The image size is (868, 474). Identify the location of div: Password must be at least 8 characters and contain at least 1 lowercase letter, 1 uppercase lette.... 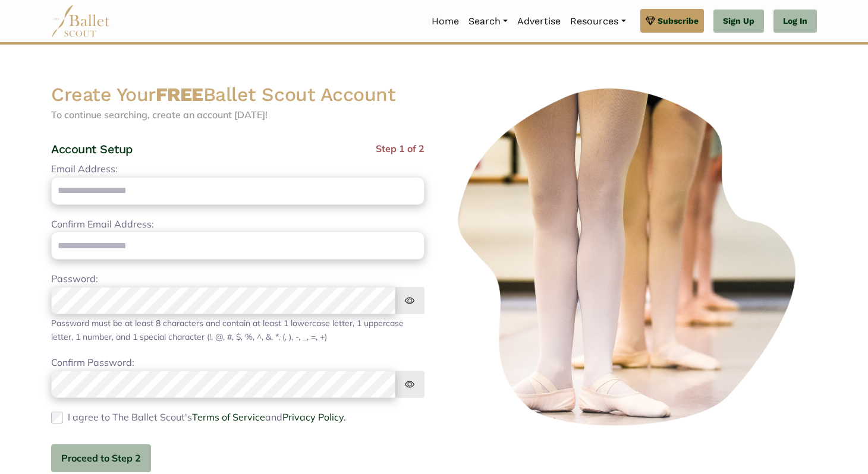
(238, 330).